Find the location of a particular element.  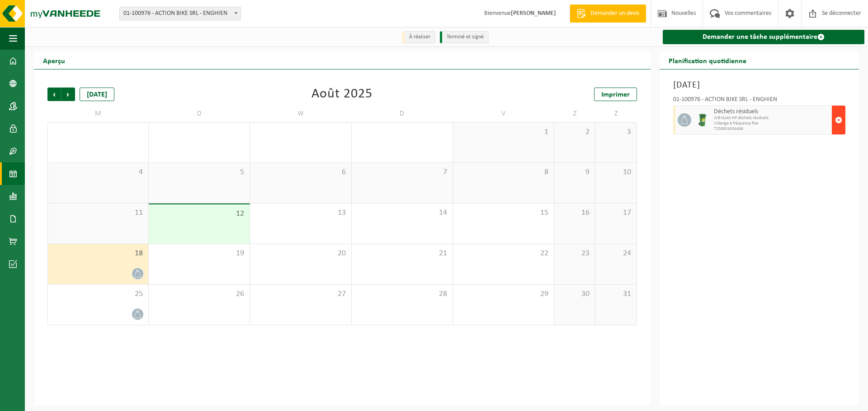

font: Terminé et signé is located at coordinates (465, 37).